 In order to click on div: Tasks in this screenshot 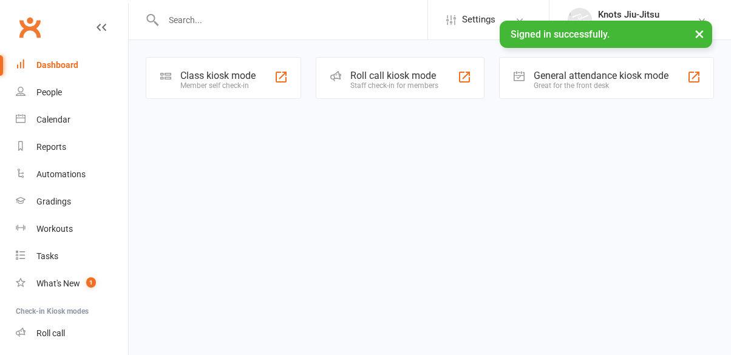, I will do `click(47, 256)`.